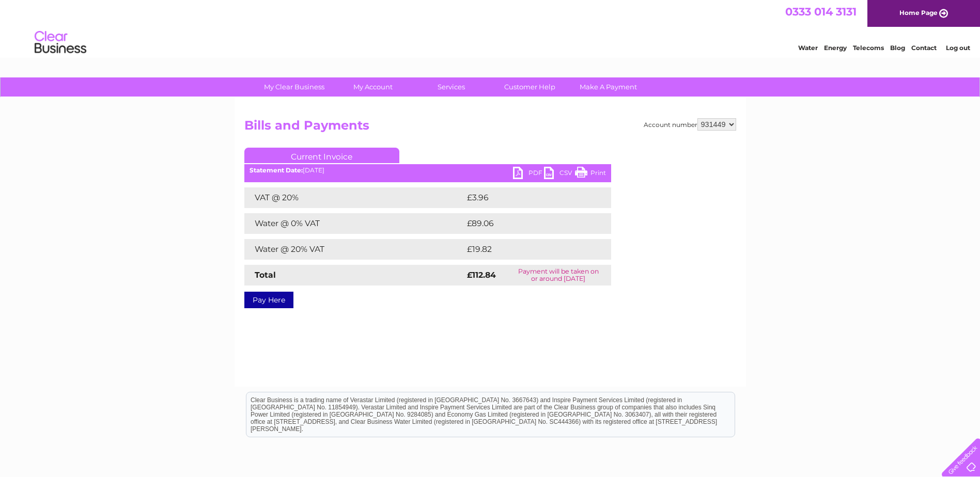  I want to click on a: 0333 014 3131, so click(820, 12).